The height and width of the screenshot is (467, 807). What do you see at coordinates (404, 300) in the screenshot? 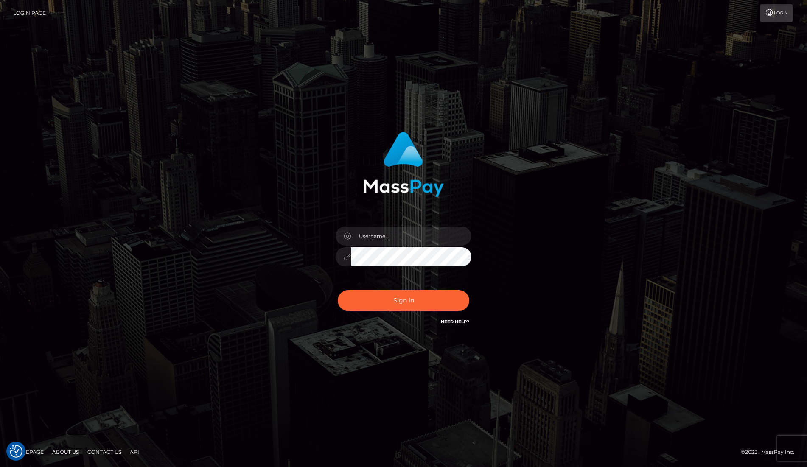
I see `button: Sign in` at bounding box center [404, 300].